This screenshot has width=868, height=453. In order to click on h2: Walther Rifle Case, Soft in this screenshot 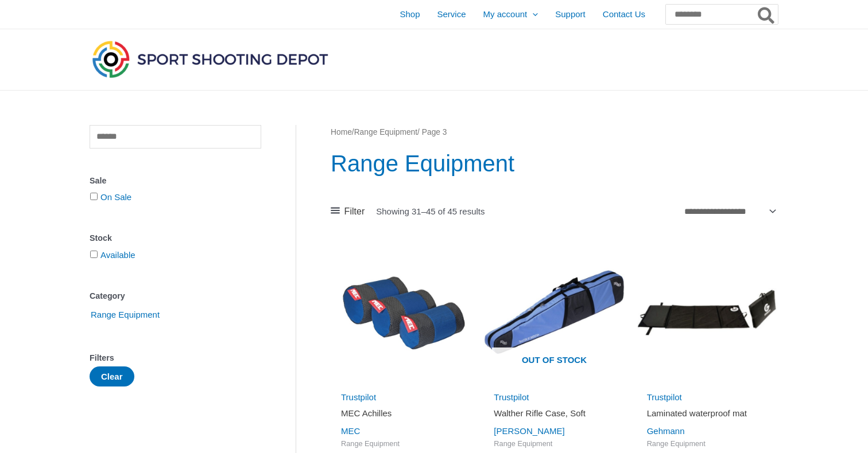, I will do `click(554, 414)`.